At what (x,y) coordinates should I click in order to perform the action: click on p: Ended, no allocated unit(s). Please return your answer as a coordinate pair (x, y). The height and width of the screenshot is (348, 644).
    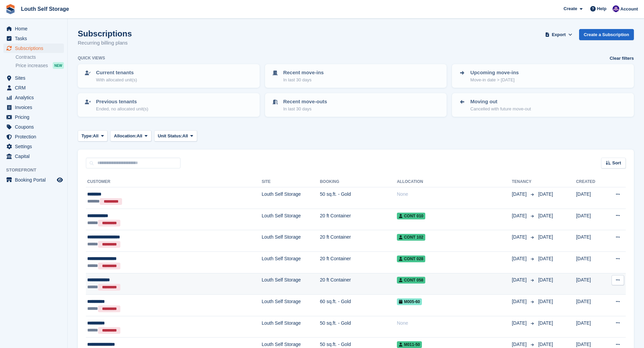
    Looking at the image, I should click on (122, 109).